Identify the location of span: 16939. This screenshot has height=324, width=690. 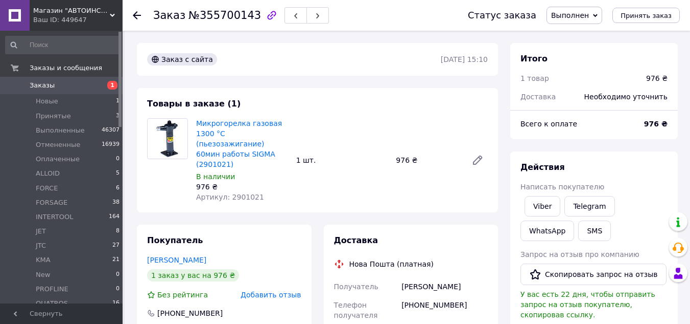
(110, 145).